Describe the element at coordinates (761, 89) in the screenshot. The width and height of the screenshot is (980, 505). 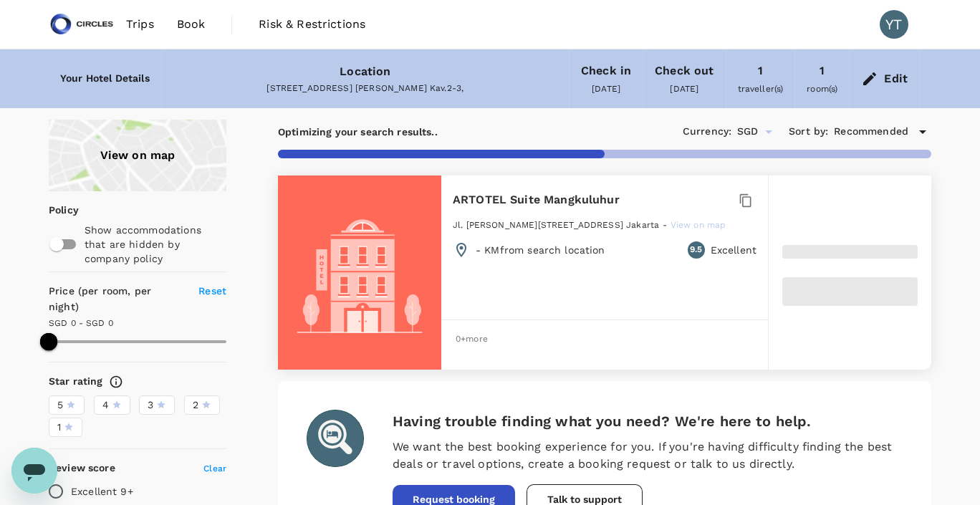
I see `span: traveller(s)` at that location.